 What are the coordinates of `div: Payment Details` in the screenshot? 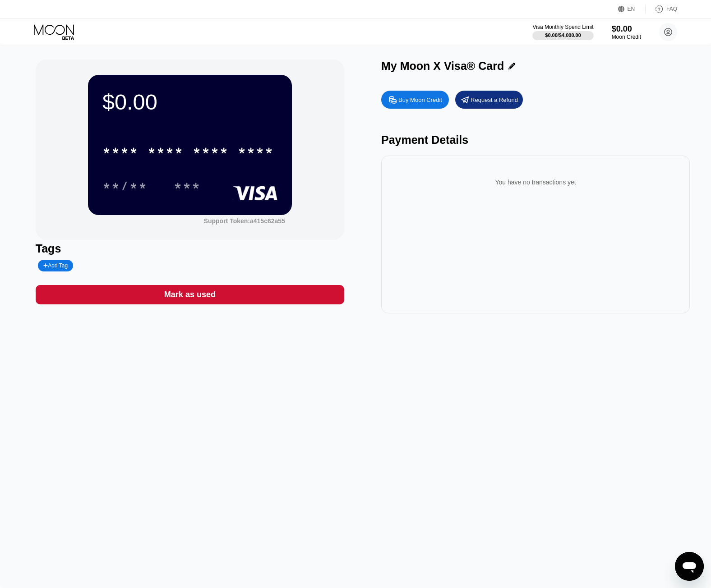 It's located at (536, 140).